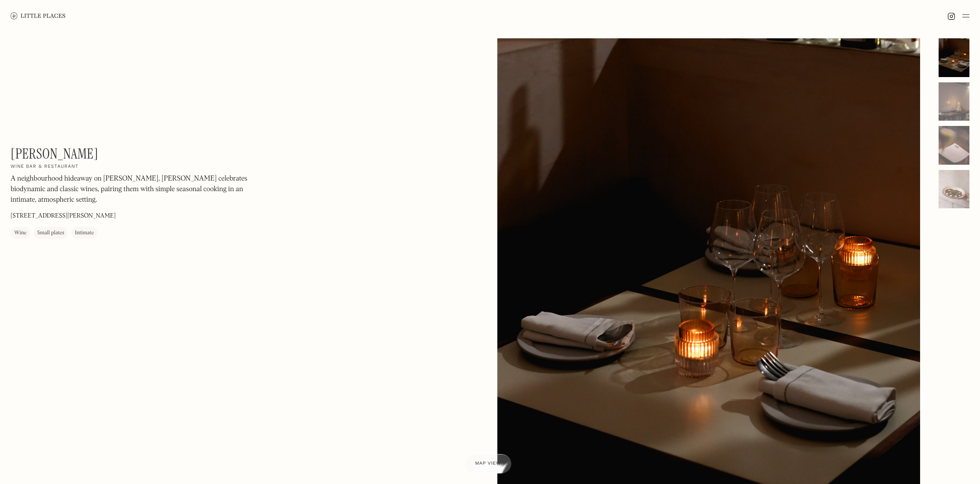 The image size is (980, 484). Describe the element at coordinates (488, 464) in the screenshot. I see `a: Map view` at that location.